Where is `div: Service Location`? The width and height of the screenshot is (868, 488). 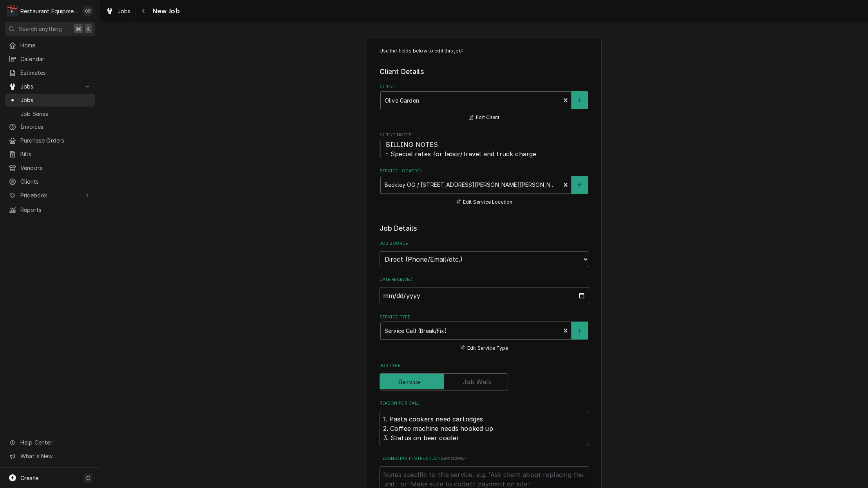 div: Service Location is located at coordinates (484, 187).